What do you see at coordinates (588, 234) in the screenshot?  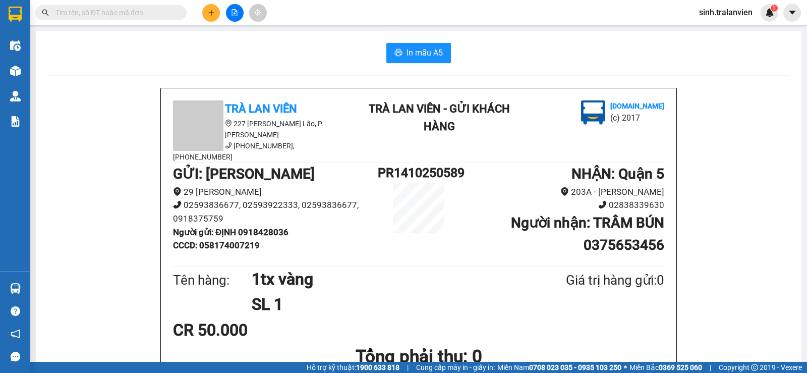 I see `b: Người nhận : TRÂM BÚN 0375653456` at bounding box center [588, 234].